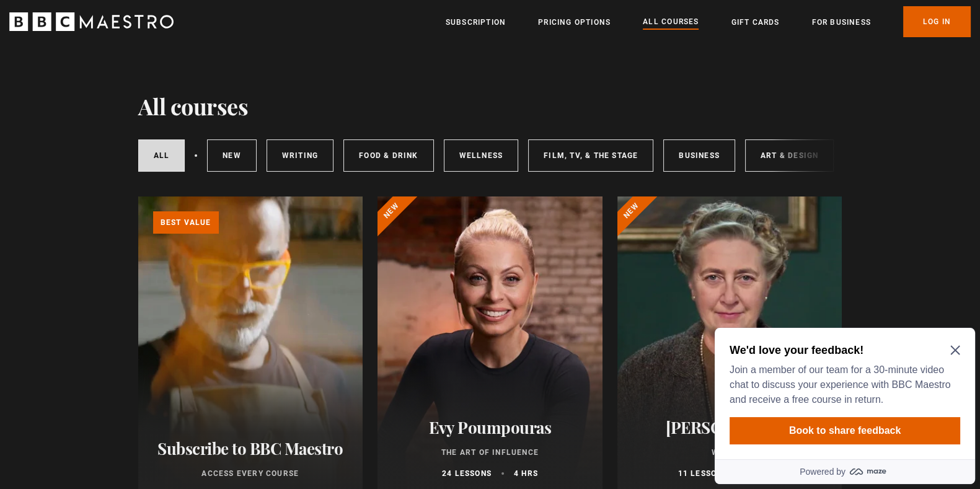  I want to click on h2: Evy Poumpouras, so click(490, 427).